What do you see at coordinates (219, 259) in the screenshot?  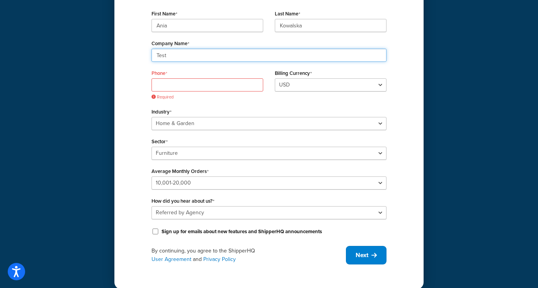 I see `a: Privacy Policy` at bounding box center [219, 259].